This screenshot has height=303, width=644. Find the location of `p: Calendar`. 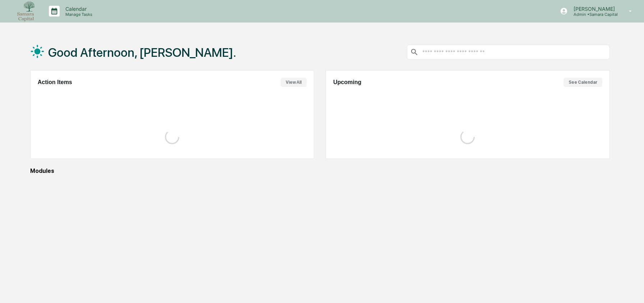

p: Calendar is located at coordinates (78, 9).